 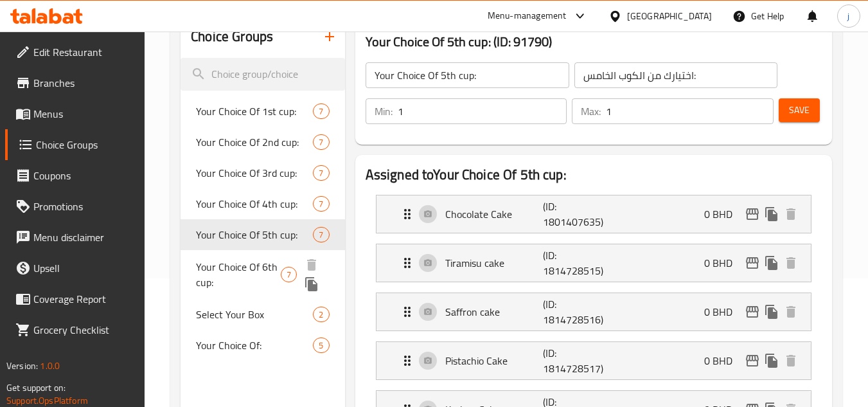 I want to click on p: (ID: 1814728515), so click(x=575, y=263).